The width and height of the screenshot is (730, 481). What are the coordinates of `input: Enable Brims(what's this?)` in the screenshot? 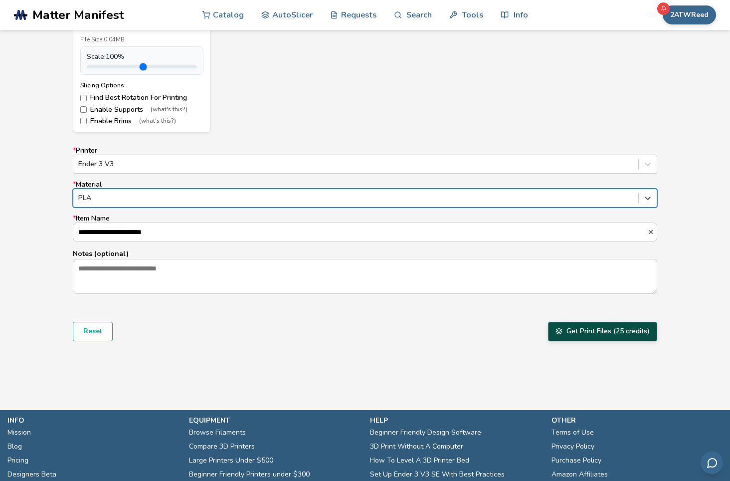 It's located at (83, 121).